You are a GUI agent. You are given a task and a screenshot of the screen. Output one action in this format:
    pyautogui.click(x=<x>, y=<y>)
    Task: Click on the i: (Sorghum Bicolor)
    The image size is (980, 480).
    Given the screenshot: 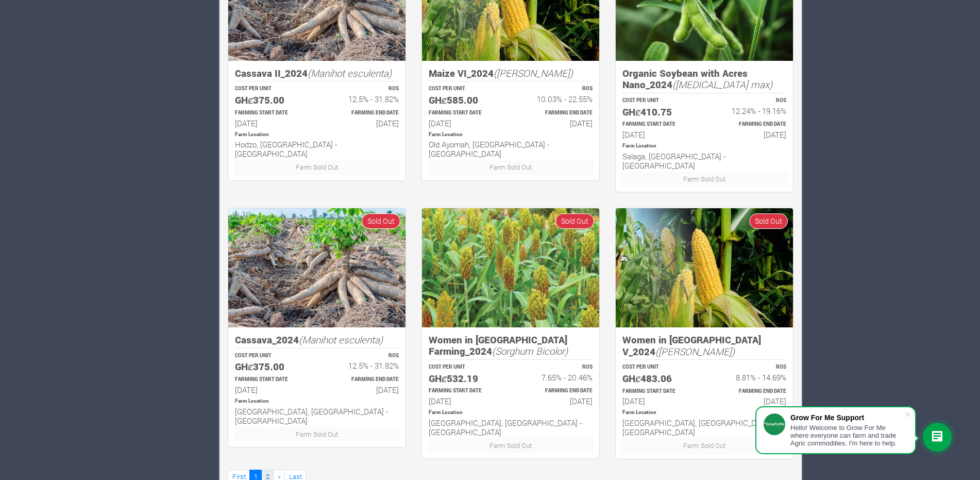 What is the action you would take?
    pyautogui.click(x=530, y=351)
    